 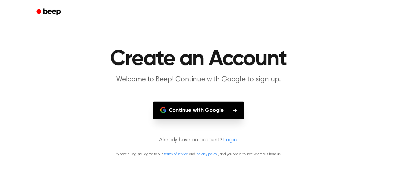 I want to click on a: Beep, so click(x=49, y=12).